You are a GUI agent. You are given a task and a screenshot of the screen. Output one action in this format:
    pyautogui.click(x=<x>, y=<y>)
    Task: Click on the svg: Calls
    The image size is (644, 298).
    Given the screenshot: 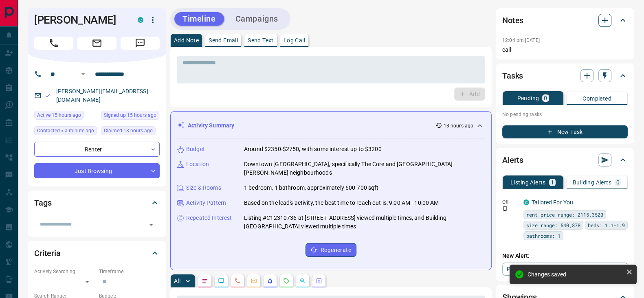 What is the action you would take?
    pyautogui.click(x=237, y=281)
    